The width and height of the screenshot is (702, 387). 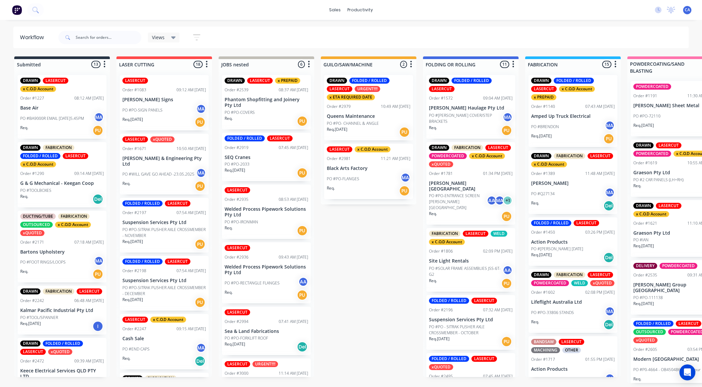 What do you see at coordinates (350, 97) in the screenshot?
I see `div: x ETA REQUIRED DATE` at bounding box center [350, 97].